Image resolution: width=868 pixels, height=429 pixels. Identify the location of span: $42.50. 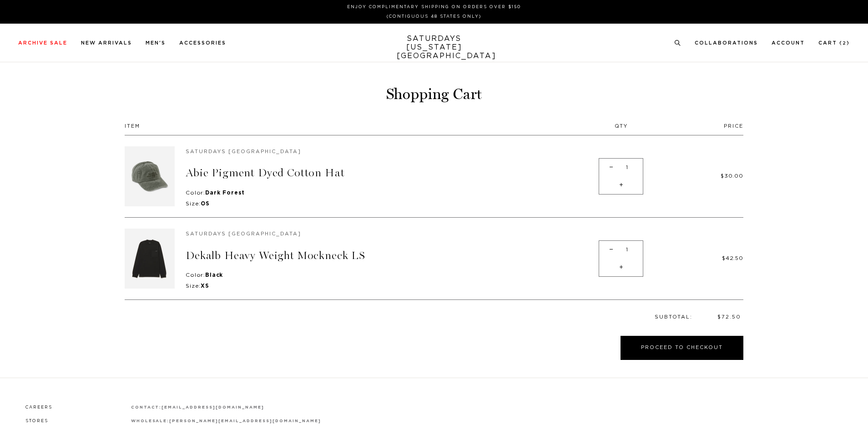
(732, 258).